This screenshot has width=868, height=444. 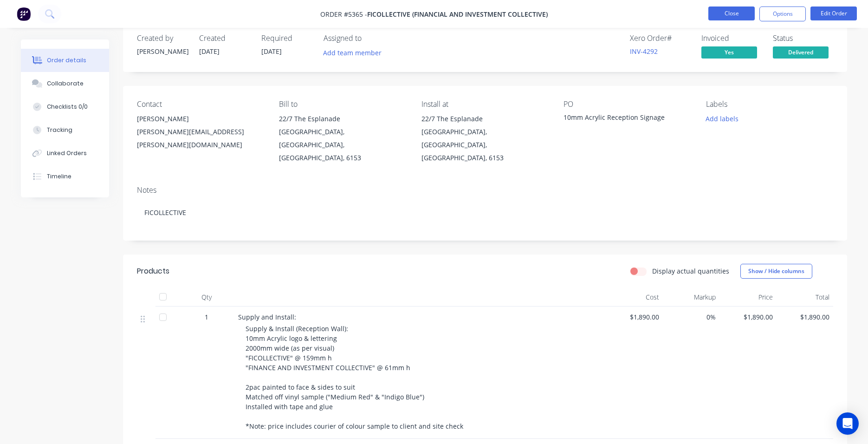 I want to click on div: Labels, so click(x=770, y=104).